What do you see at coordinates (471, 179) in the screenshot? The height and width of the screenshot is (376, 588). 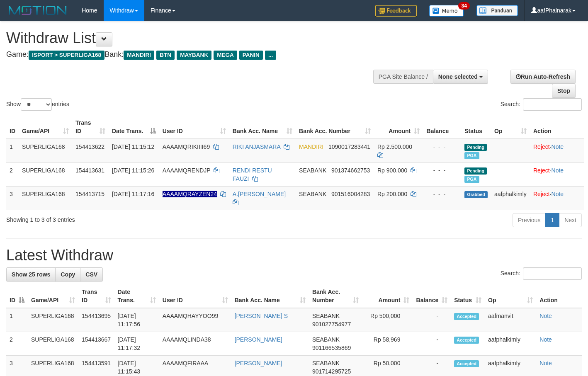 I see `span: Marked by aafsengchandara` at bounding box center [471, 179].